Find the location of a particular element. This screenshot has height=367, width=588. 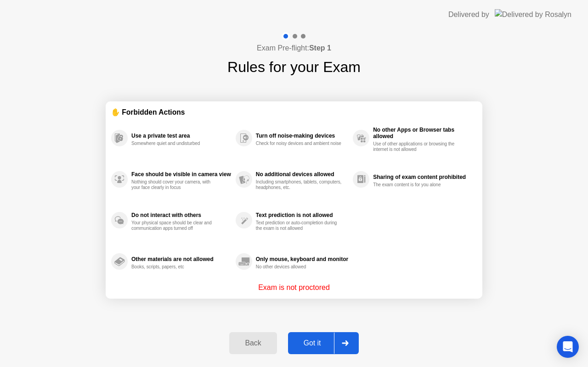

div: ✋ Forbidden Actions is located at coordinates (294, 112).